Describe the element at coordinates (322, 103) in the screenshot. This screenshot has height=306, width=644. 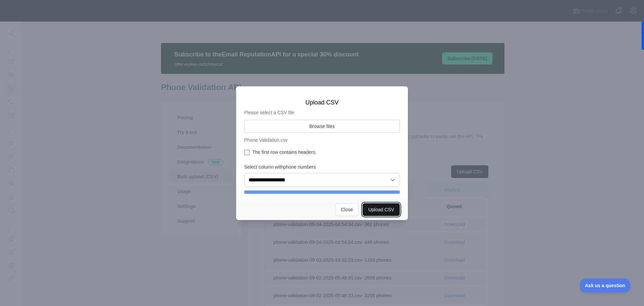
I see `h3: Upload CSV` at that location.